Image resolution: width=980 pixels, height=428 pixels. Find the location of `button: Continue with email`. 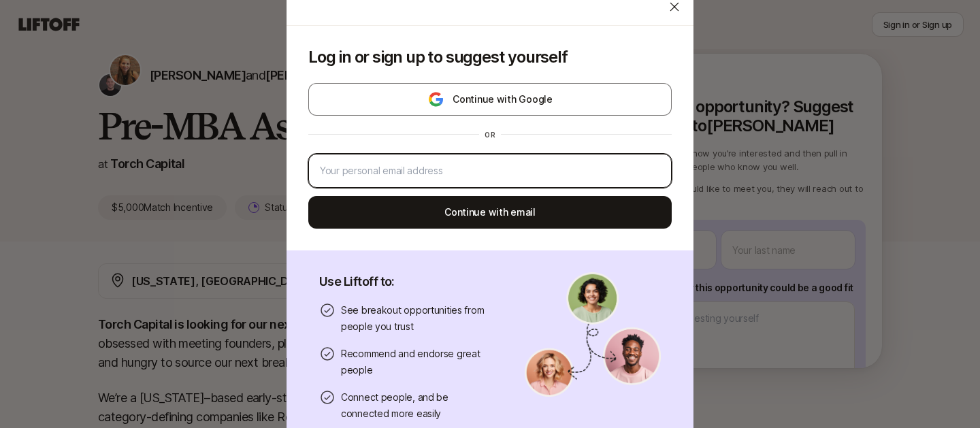

button: Continue with email is located at coordinates (490, 213).